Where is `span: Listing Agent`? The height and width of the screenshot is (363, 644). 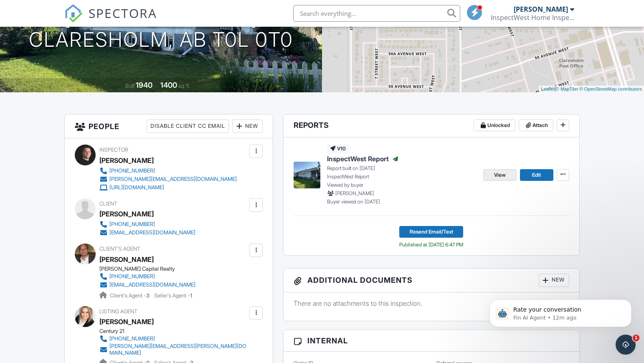 span: Listing Agent is located at coordinates (118, 311).